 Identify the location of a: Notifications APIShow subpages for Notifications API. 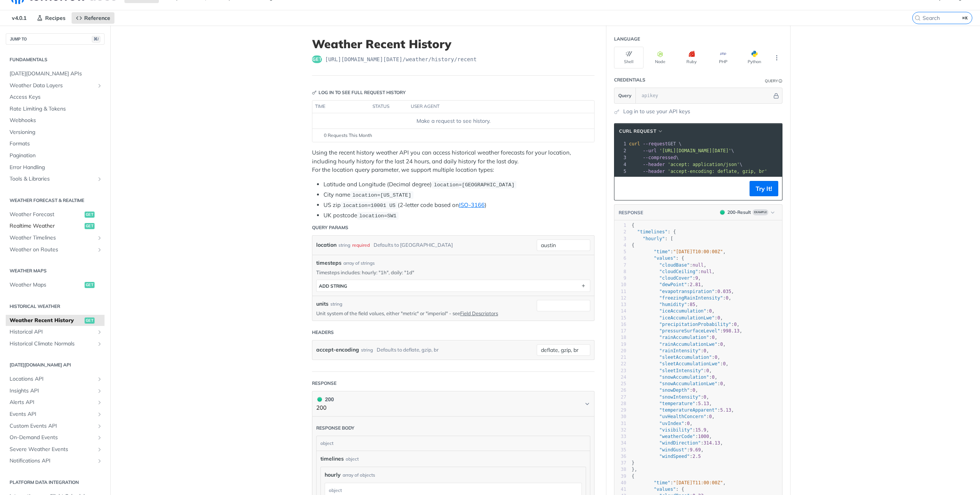
(55, 461).